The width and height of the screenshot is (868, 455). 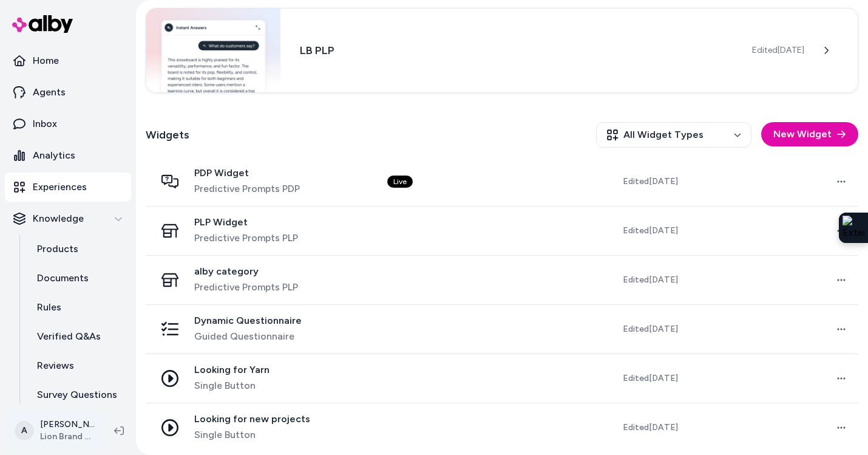 What do you see at coordinates (246, 272) in the screenshot?
I see `span: alby category` at bounding box center [246, 272].